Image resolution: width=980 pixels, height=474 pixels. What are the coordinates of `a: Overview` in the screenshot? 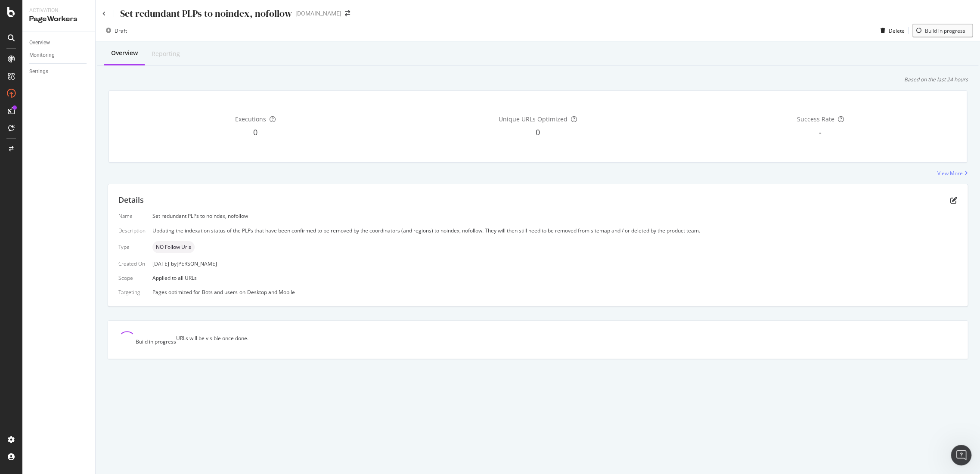 It's located at (59, 42).